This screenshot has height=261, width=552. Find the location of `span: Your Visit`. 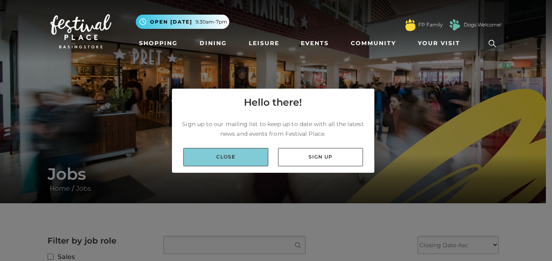

span: Your Visit is located at coordinates (439, 43).